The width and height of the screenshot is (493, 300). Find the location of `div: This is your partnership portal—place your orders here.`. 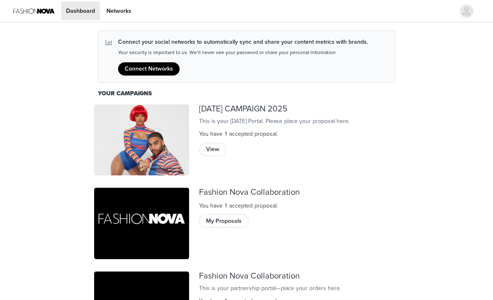

div: This is your partnership portal—place your orders here. is located at coordinates (299, 288).